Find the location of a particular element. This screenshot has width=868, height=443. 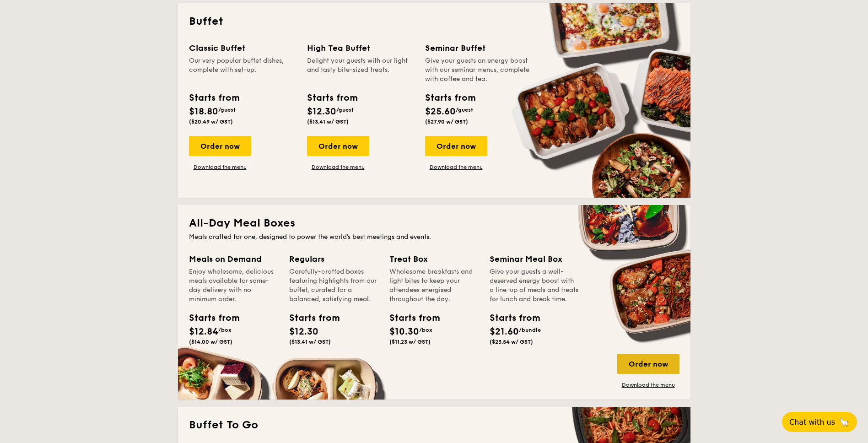

div: Classic Buffet is located at coordinates (242, 48).